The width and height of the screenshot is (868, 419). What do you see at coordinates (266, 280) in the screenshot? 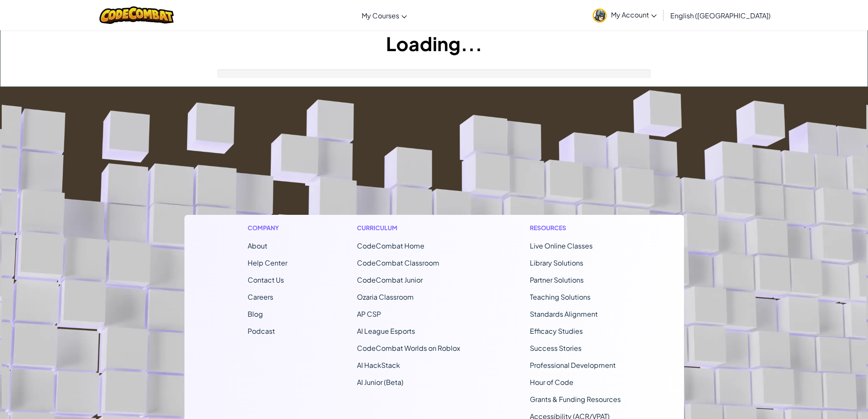
I see `span: Contact Us` at bounding box center [266, 280].